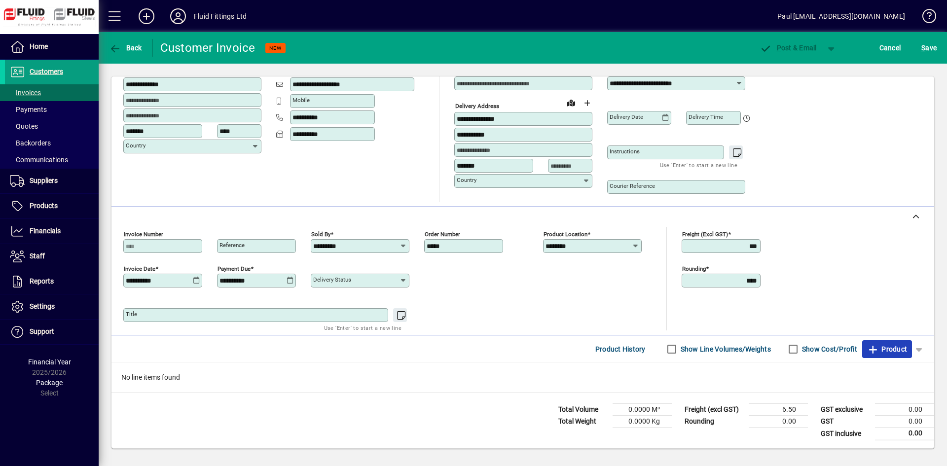 The image size is (947, 466). What do you see at coordinates (140, 269) in the screenshot?
I see `mat-label: Invoice date` at bounding box center [140, 269].